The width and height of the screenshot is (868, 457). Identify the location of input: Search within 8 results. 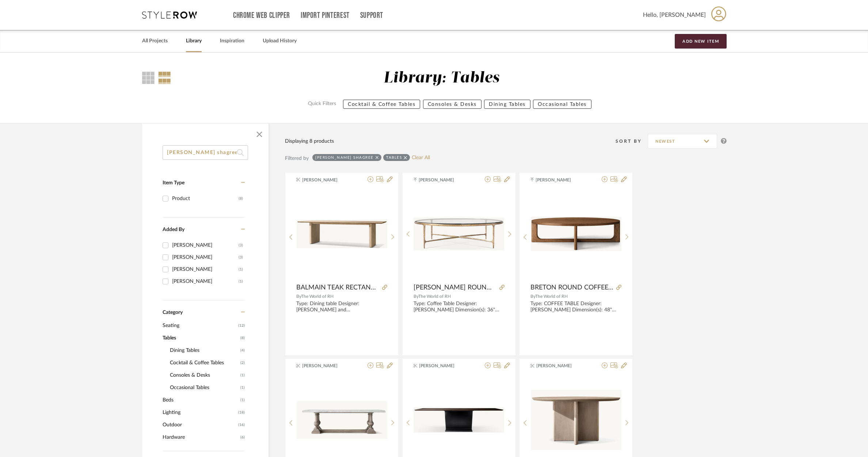
(205, 153).